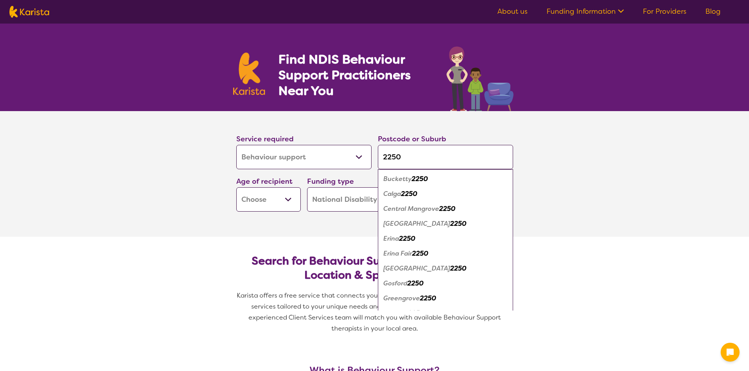 This screenshot has height=371, width=749. What do you see at coordinates (412, 139) in the screenshot?
I see `label: Postcode or Suburb` at bounding box center [412, 139].